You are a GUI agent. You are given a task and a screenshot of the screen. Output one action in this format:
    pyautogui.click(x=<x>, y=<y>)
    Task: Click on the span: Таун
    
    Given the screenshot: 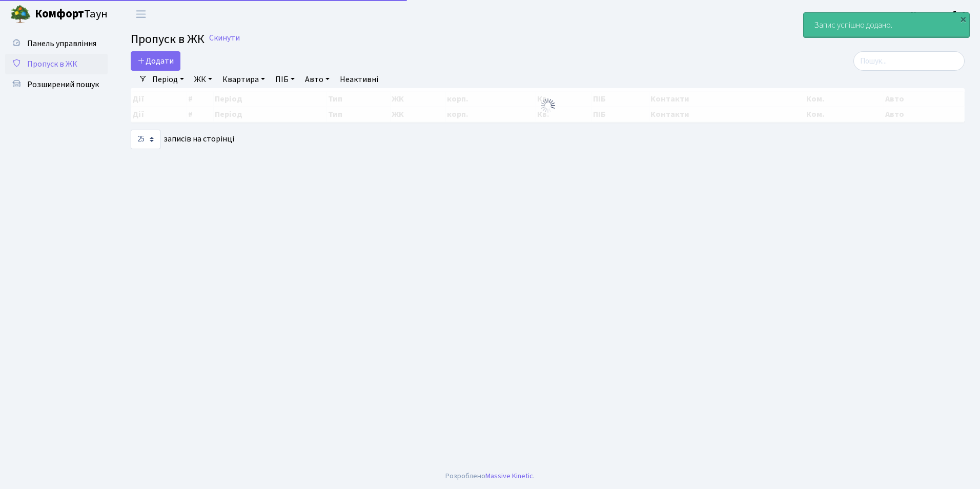 What is the action you would take?
    pyautogui.click(x=71, y=14)
    